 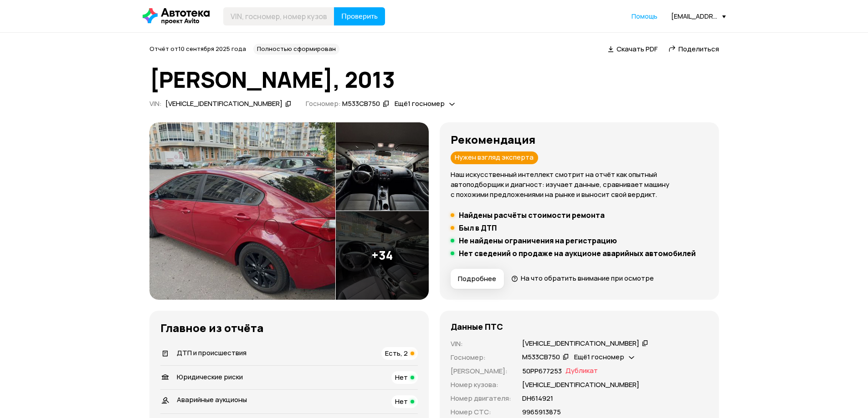 I want to click on button: Подробнее, so click(x=477, y=279).